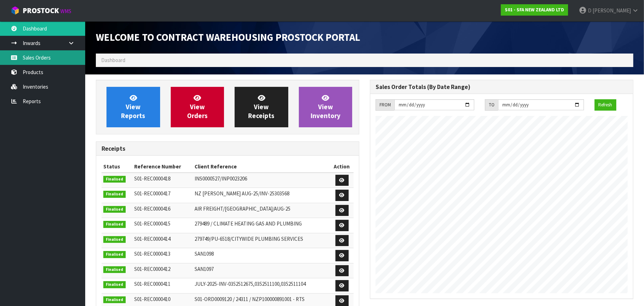 The height and width of the screenshot is (306, 644). I want to click on span: S01-REC0000416, so click(152, 208).